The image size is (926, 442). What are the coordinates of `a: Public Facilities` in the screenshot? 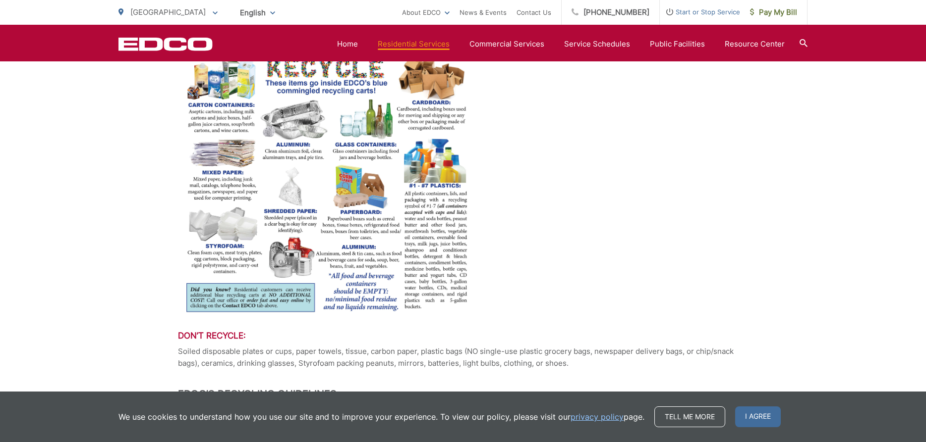 It's located at (677, 44).